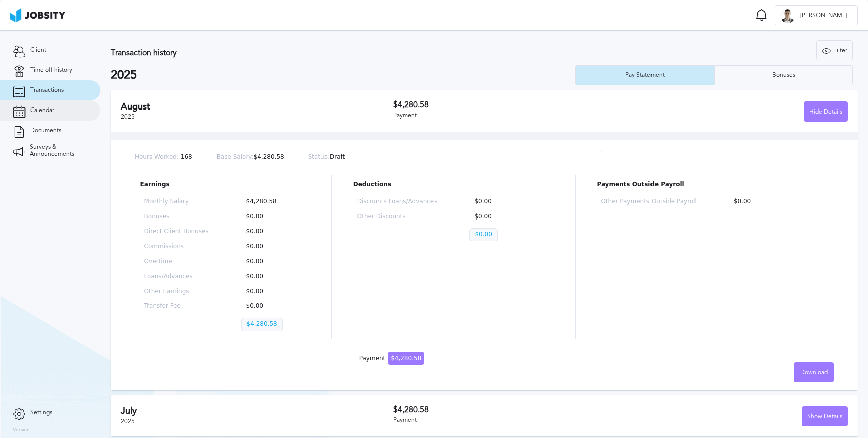 Image resolution: width=868 pixels, height=438 pixels. I want to click on button: Bonuses, so click(784, 76).